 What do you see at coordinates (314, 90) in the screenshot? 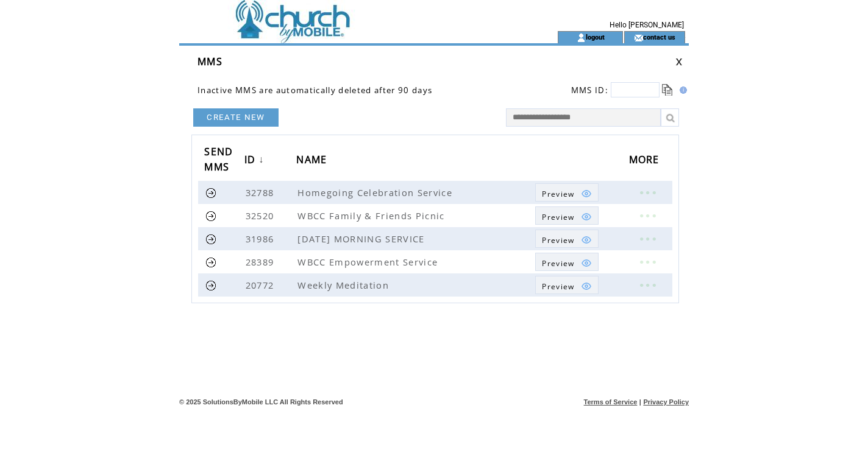
I see `span: Inactive MMS are automatically deleted after 90 days` at bounding box center [314, 90].